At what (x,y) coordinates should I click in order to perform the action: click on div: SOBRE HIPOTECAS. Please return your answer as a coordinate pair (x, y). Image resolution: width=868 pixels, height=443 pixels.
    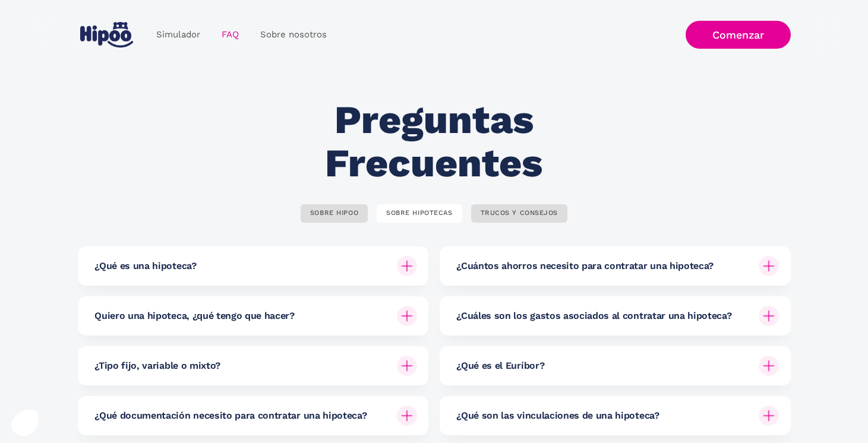
    Looking at the image, I should click on (419, 213).